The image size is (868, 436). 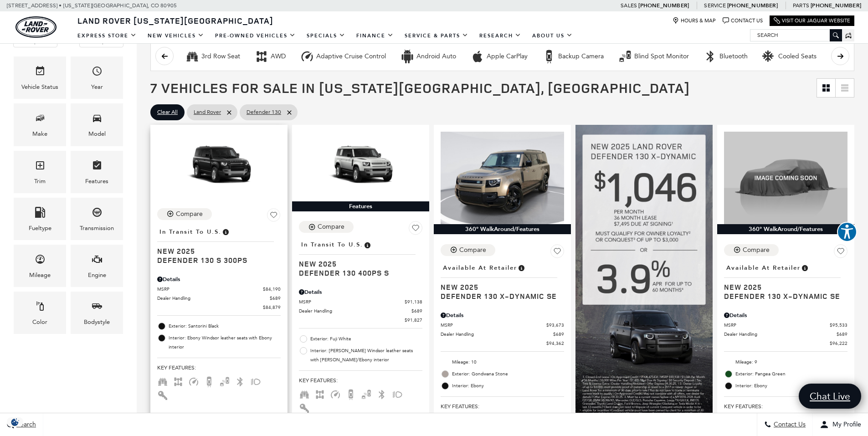 What do you see at coordinates (40, 266) in the screenshot?
I see `div: MileageMileage` at bounding box center [40, 266].